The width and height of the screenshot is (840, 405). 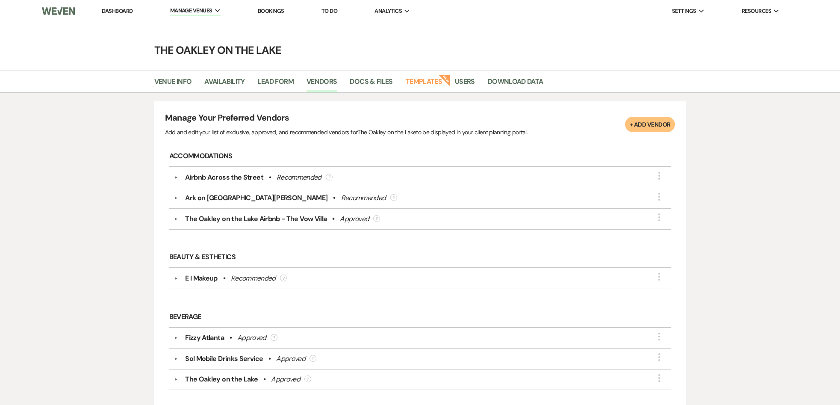 What do you see at coordinates (445, 80) in the screenshot?
I see `strong: New` at bounding box center [445, 80].